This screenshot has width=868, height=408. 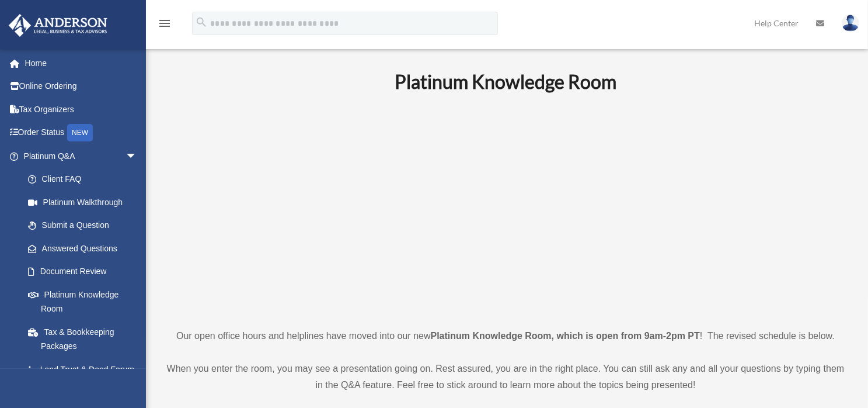 I want to click on a: Platinum Knowledge Room, so click(x=82, y=301).